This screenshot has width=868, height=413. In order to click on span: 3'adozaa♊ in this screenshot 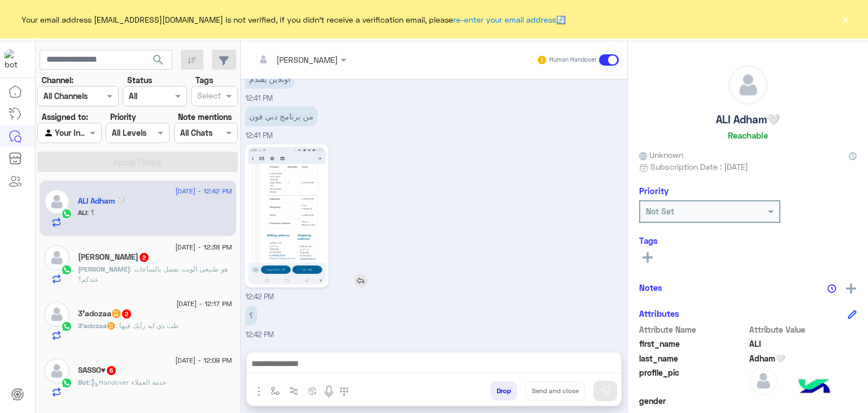, I will do `click(97, 325)`.